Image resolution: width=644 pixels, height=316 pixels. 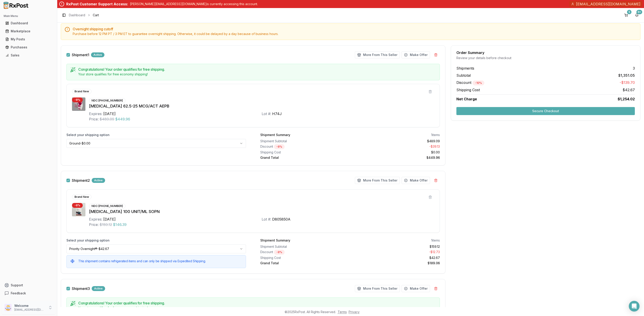 What do you see at coordinates (396, 147) in the screenshot?
I see `div: - $39.13` at bounding box center [396, 147].